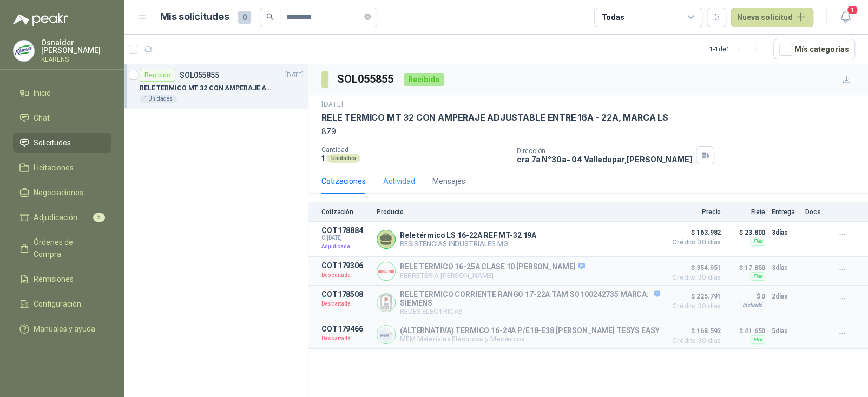 The width and height of the screenshot is (868, 397). I want to click on a: Chat, so click(62, 118).